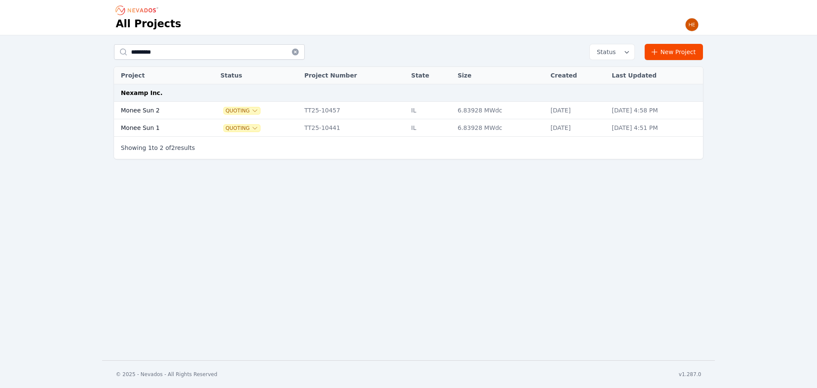 This screenshot has width=817, height=388. Describe the element at coordinates (138, 10) in the screenshot. I see `nav: Breadcrumb` at that location.